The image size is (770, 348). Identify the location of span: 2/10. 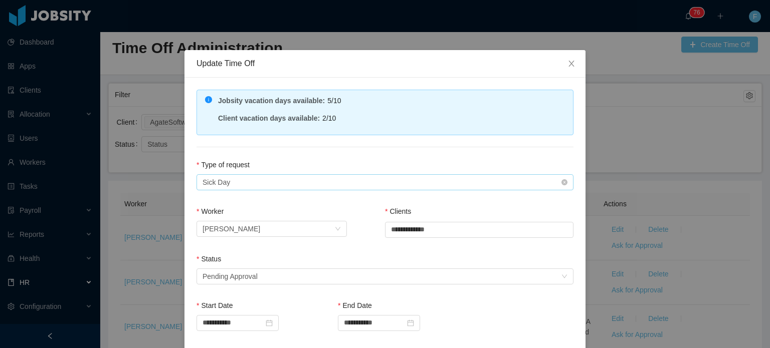
(329, 118).